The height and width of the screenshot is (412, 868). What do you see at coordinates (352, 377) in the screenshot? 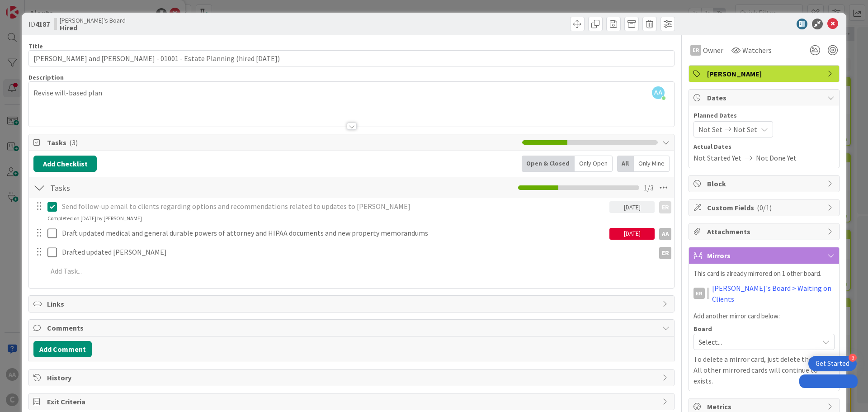
I see `span: History` at bounding box center [352, 377].